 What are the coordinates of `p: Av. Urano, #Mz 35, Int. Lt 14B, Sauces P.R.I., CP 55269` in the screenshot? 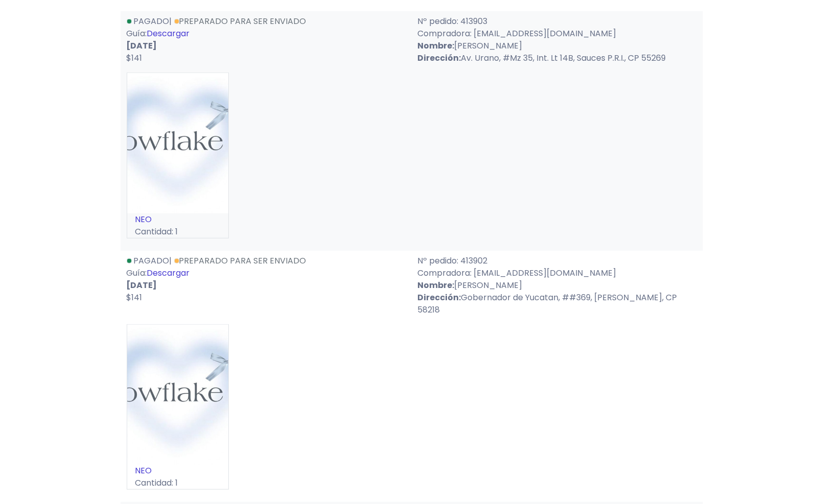 It's located at (557, 59).